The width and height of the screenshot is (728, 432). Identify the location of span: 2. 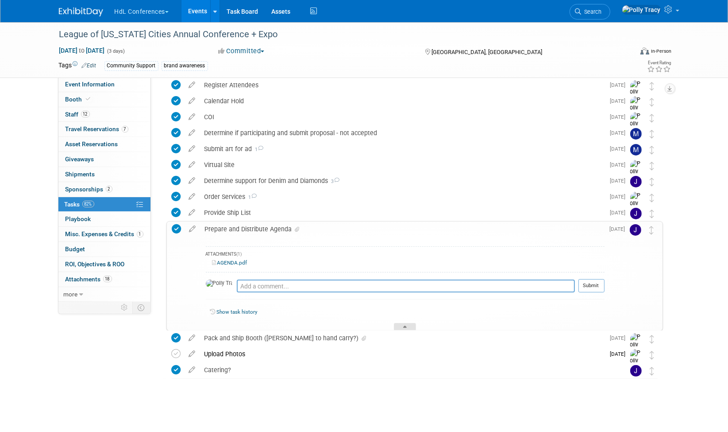
(109, 189).